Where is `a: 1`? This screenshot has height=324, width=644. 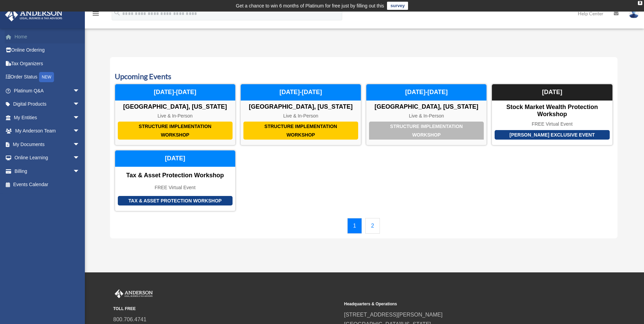 a: 1 is located at coordinates (354, 226).